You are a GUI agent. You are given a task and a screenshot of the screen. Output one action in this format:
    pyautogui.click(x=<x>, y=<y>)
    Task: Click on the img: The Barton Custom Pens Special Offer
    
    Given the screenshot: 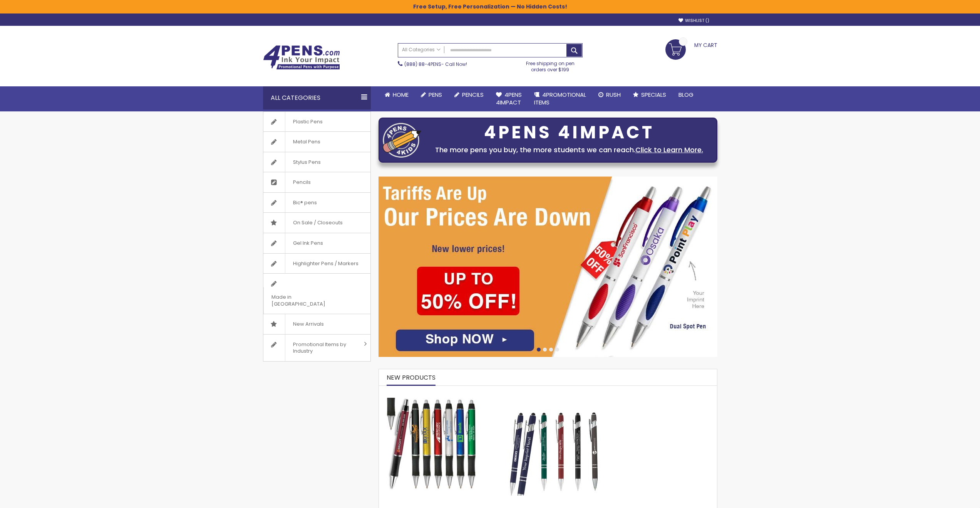 What is the action you would take?
    pyautogui.click(x=433, y=444)
    